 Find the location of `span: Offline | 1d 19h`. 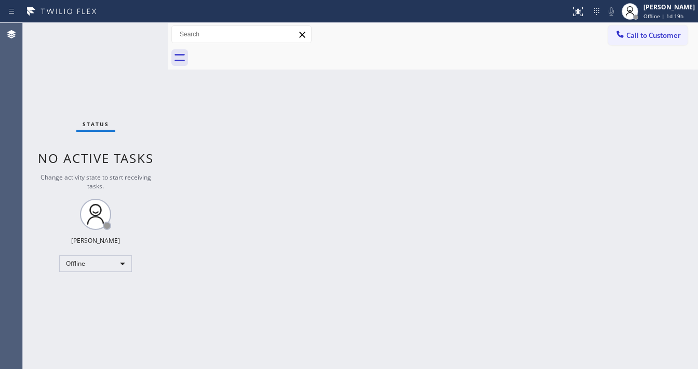

span: Offline | 1d 19h is located at coordinates (663, 16).